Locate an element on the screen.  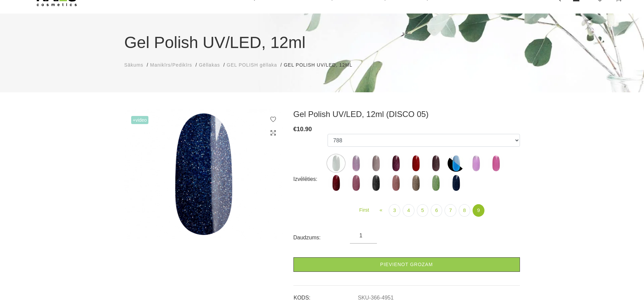
span: +Video is located at coordinates (140, 120).